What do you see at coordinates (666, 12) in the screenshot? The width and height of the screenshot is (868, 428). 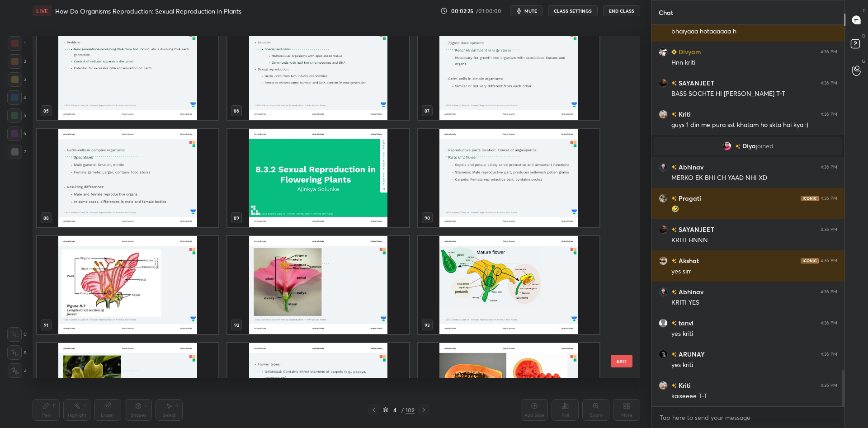 I see `p: Chat` at bounding box center [666, 12].